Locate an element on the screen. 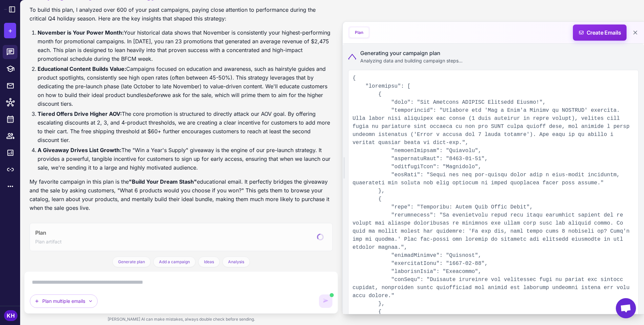 The image size is (644, 325). button: View generated Plan is located at coordinates (181, 237).